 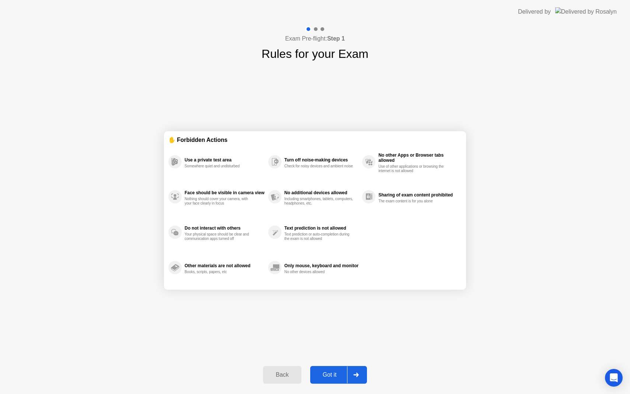 I want to click on img: Delivered by Rosalyn, so click(x=586, y=11).